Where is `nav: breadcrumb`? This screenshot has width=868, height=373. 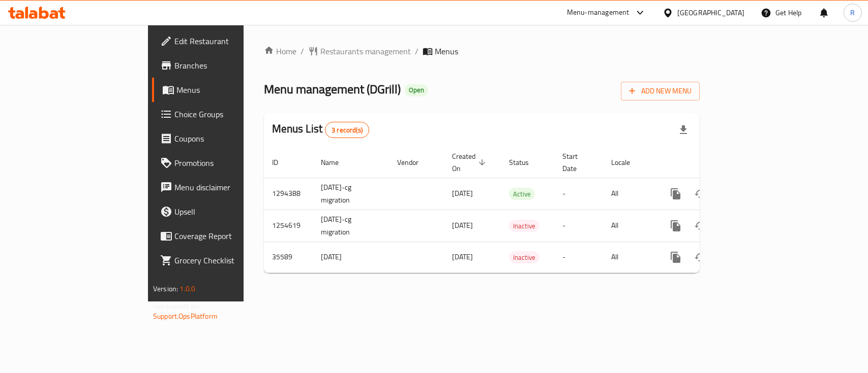
nav: breadcrumb is located at coordinates (481, 52).